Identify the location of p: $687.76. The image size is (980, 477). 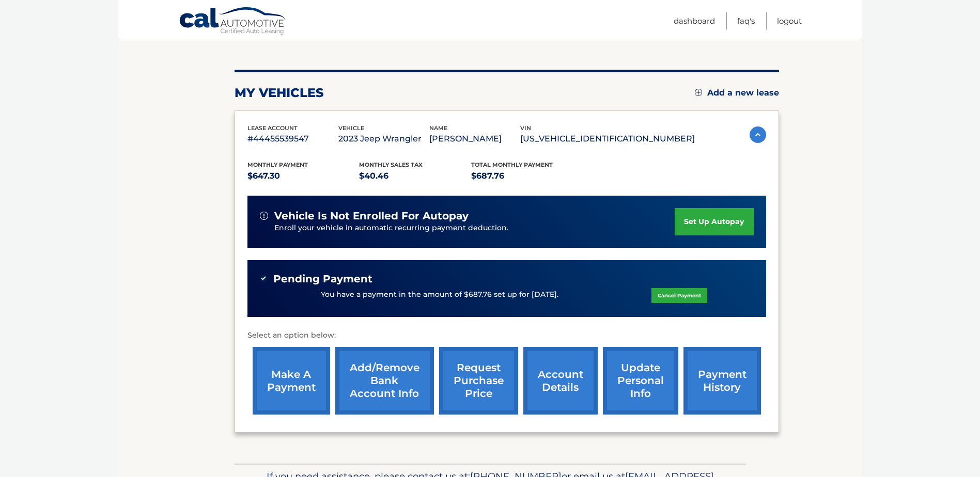
(527, 176).